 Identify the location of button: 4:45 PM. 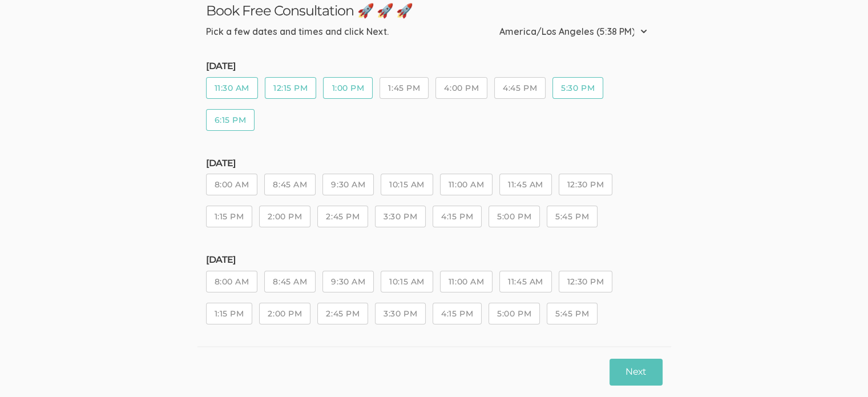
(520, 88).